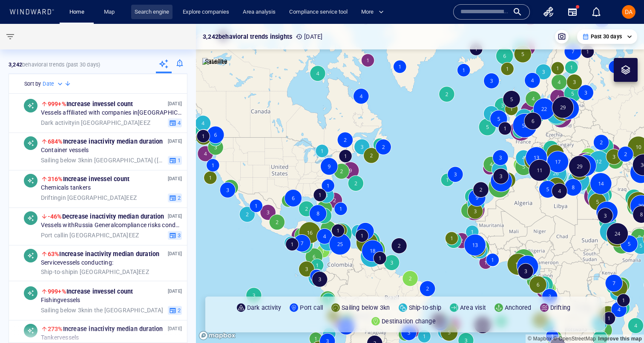 Image resolution: width=644 pixels, height=343 pixels. What do you see at coordinates (54, 65) in the screenshot?
I see `p: behavioral trends (Past 30 days)` at bounding box center [54, 65].